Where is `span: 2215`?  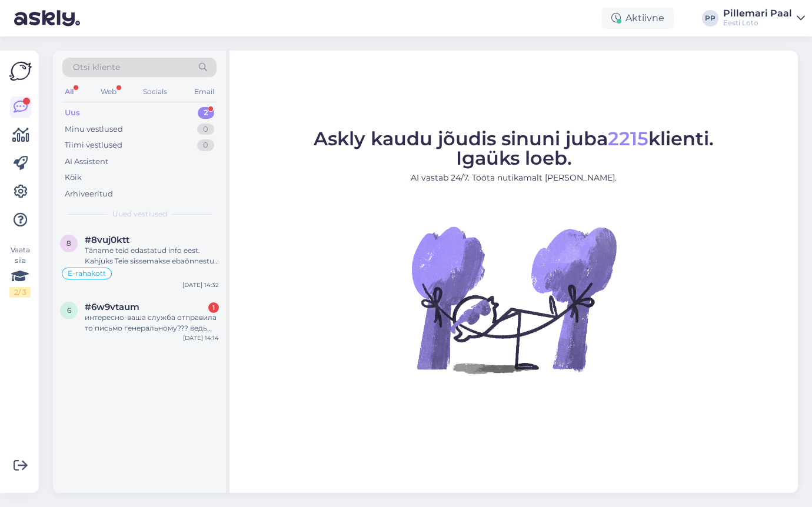 span: 2215 is located at coordinates (628, 138).